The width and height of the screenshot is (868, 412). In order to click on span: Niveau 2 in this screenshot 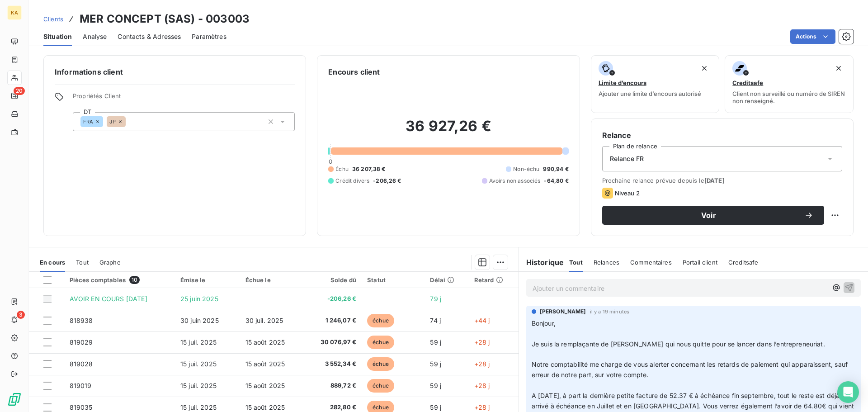, I will do `click(627, 193)`.